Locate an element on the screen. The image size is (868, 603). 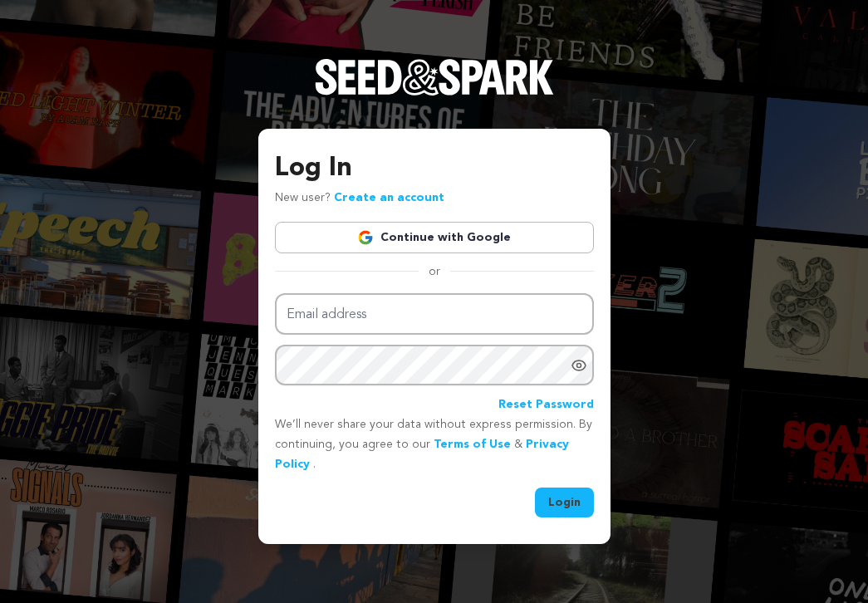
a: Terms of Use is located at coordinates (472, 445).